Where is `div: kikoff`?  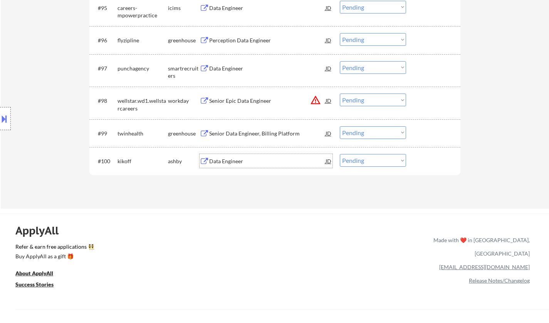 div: kikoff is located at coordinates (143, 161).